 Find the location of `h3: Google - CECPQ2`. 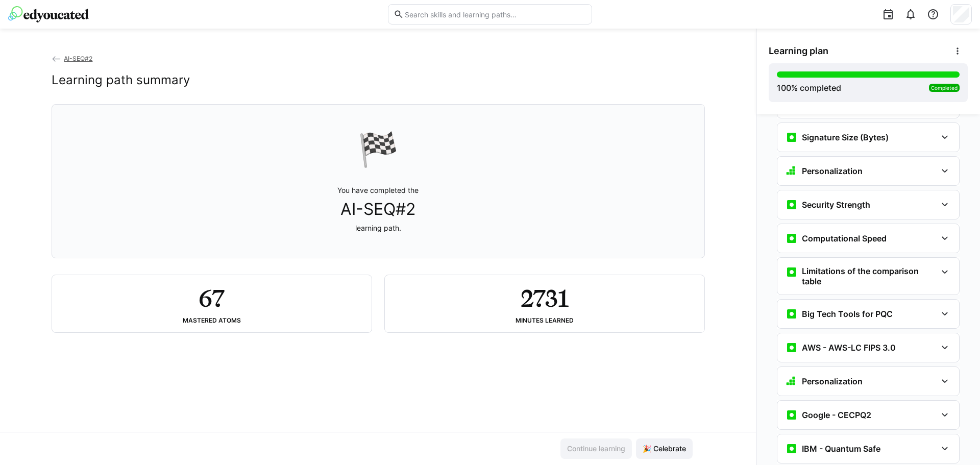

h3: Google - CECPQ2 is located at coordinates (836, 416).